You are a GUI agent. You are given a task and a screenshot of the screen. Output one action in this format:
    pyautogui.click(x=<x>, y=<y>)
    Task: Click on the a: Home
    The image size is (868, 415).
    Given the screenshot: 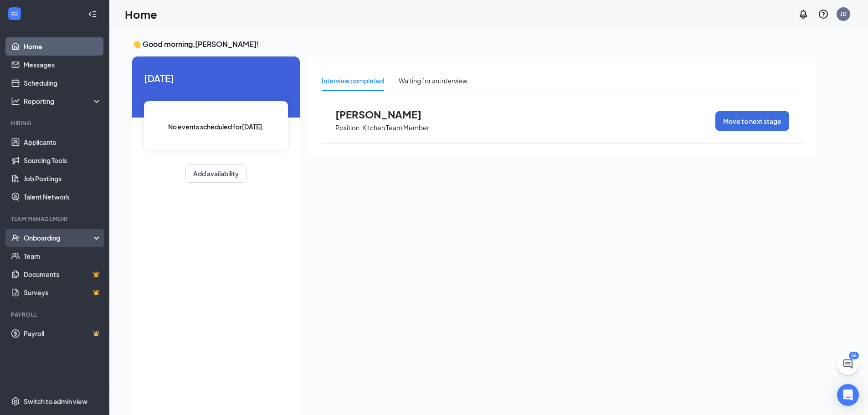 What is the action you would take?
    pyautogui.click(x=62, y=46)
    